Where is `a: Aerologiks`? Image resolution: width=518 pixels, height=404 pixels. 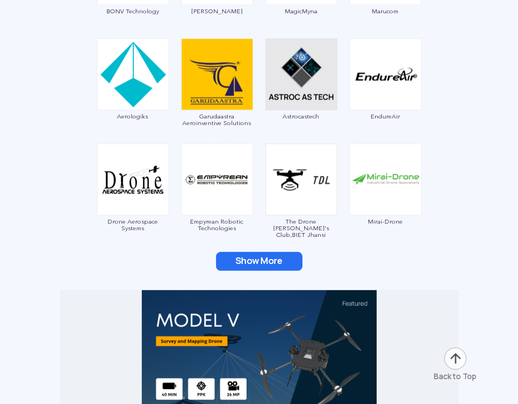
a: Aerologiks is located at coordinates (133, 94).